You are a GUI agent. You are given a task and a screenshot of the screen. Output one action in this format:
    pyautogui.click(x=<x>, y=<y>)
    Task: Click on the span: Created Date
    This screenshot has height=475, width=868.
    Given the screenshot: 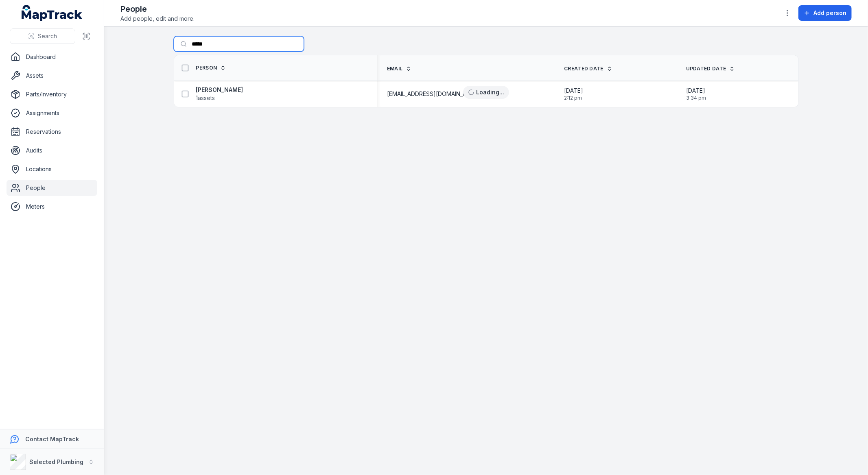 What is the action you would take?
    pyautogui.click(x=583, y=68)
    